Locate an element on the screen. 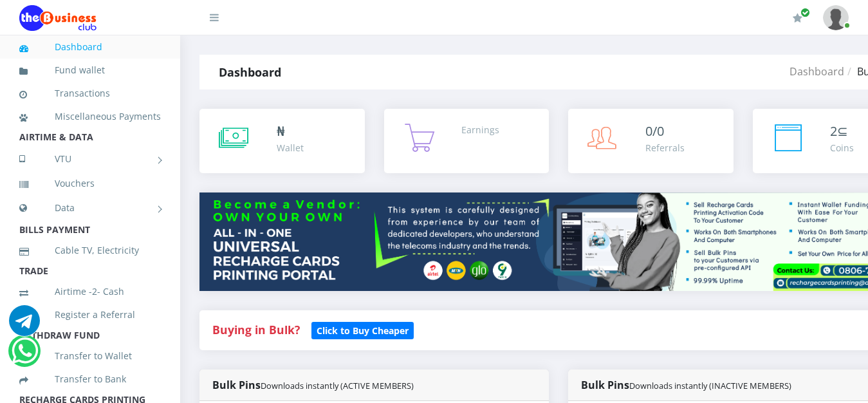 The width and height of the screenshot is (868, 403). a: Transfer to Bank is located at coordinates (90, 379).